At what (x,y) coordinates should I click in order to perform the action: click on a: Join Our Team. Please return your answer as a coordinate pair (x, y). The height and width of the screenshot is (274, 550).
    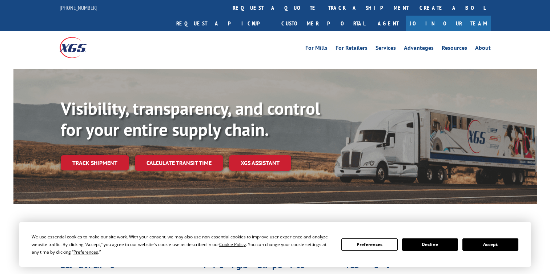
    Looking at the image, I should click on (448, 23).